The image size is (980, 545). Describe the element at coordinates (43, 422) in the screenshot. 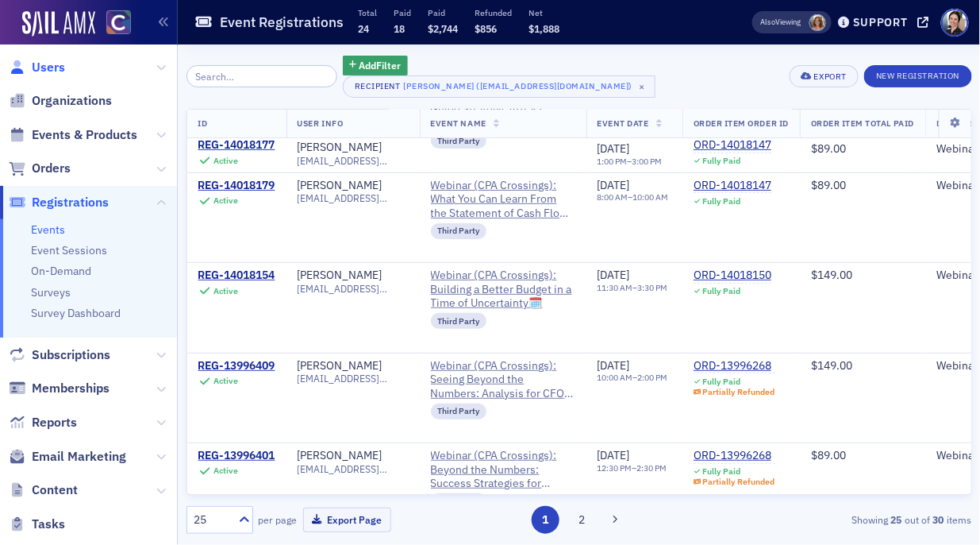

I see `a: Reports` at that location.